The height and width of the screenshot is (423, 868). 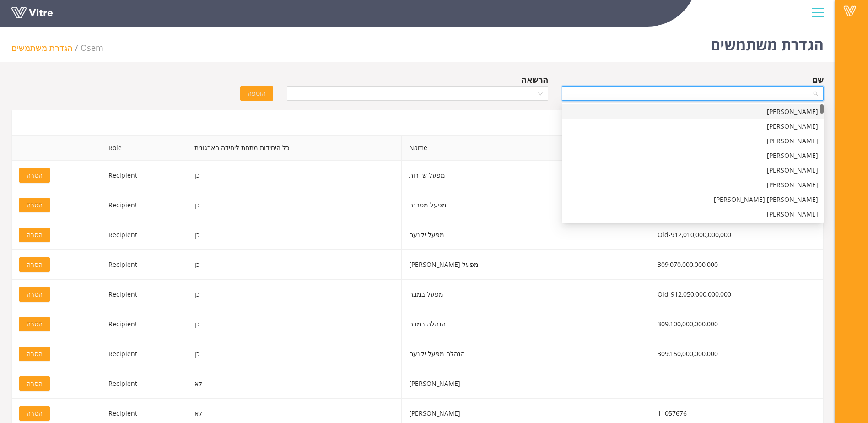 What do you see at coordinates (692, 112) in the screenshot?
I see `div: יורי גומובסקי` at bounding box center [692, 112].